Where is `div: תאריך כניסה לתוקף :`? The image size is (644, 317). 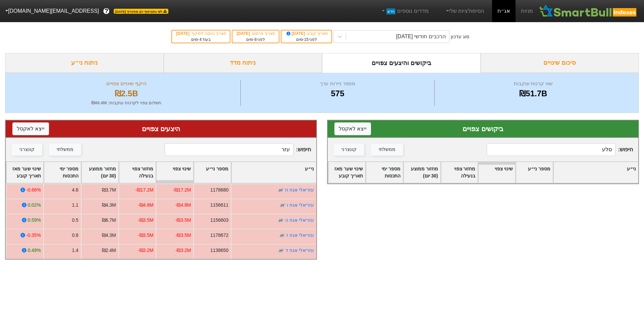
div: תאריך כניסה לתוקף : is located at coordinates (201, 34).